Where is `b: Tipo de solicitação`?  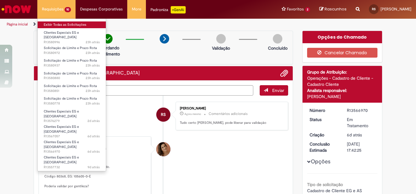 b: Tipo de solicitação is located at coordinates (325, 184).